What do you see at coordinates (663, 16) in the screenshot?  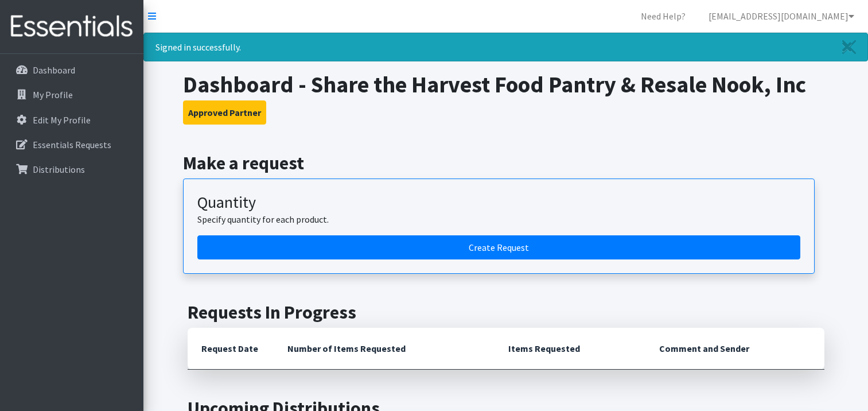 I see `a: Need Help?` at bounding box center [663, 16].